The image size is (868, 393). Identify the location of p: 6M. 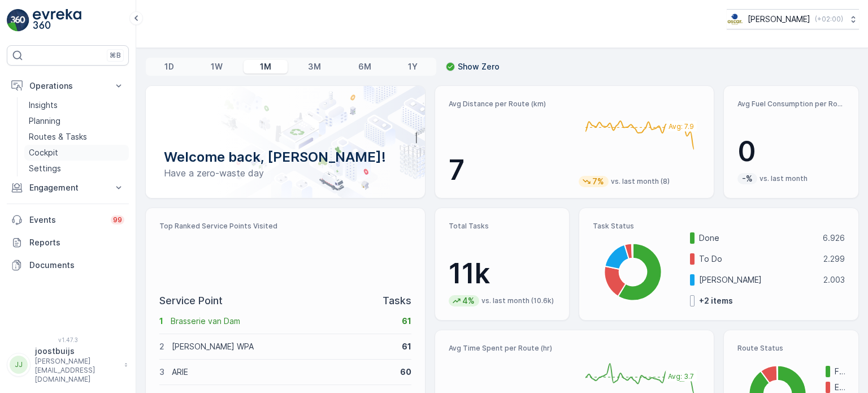
(364, 67).